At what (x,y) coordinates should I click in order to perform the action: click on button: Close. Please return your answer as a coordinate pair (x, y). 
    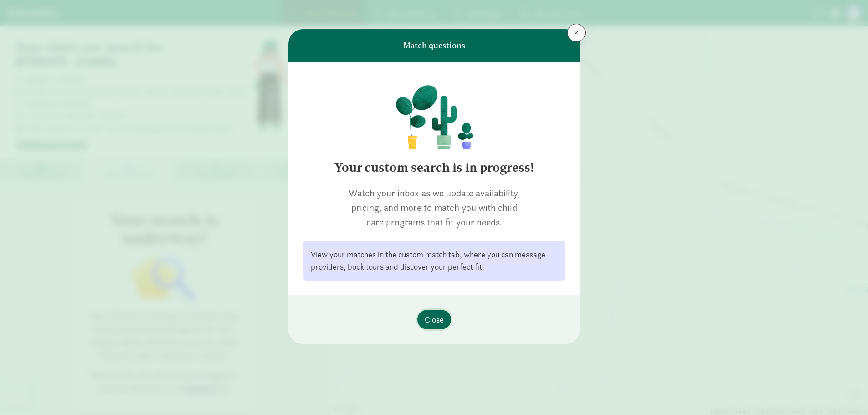
    Looking at the image, I should click on (434, 320).